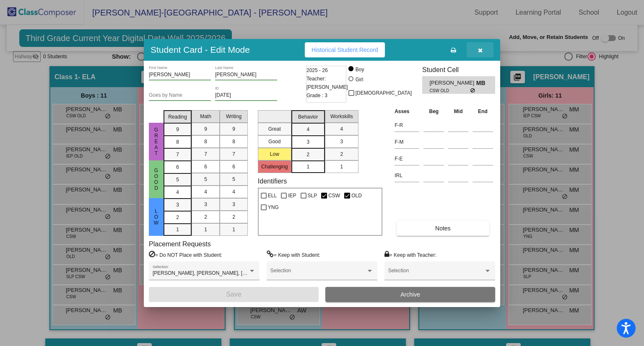 Image resolution: width=644 pixels, height=346 pixels. What do you see at coordinates (482, 83) in the screenshot?
I see `span: MB` at bounding box center [482, 83].